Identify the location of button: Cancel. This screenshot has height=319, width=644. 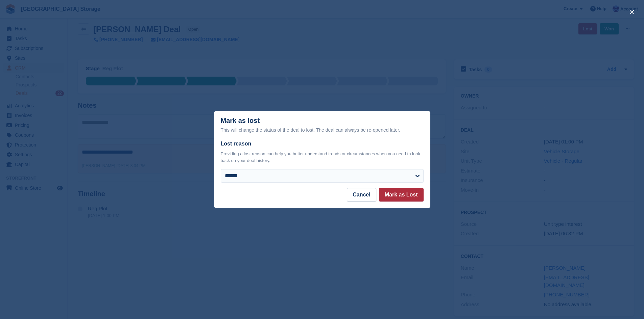
(361, 195).